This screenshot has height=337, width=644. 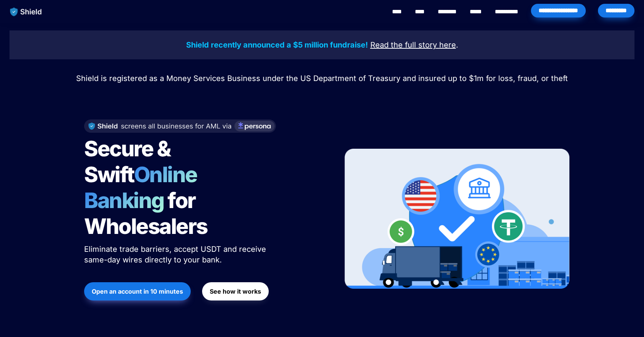 I want to click on a: Read the full story, so click(x=404, y=46).